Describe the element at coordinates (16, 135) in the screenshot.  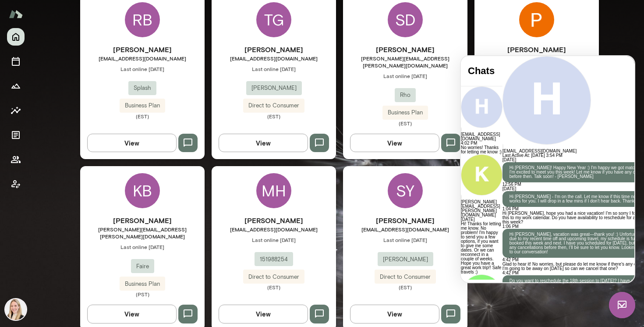
I see `button: Documents` at that location.